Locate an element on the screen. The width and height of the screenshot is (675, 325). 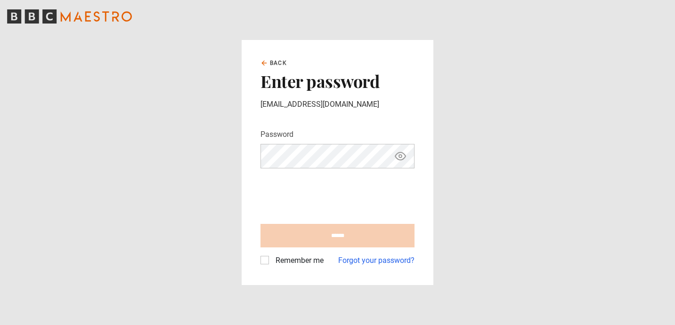
a: BBC Maestro is located at coordinates (69, 16).